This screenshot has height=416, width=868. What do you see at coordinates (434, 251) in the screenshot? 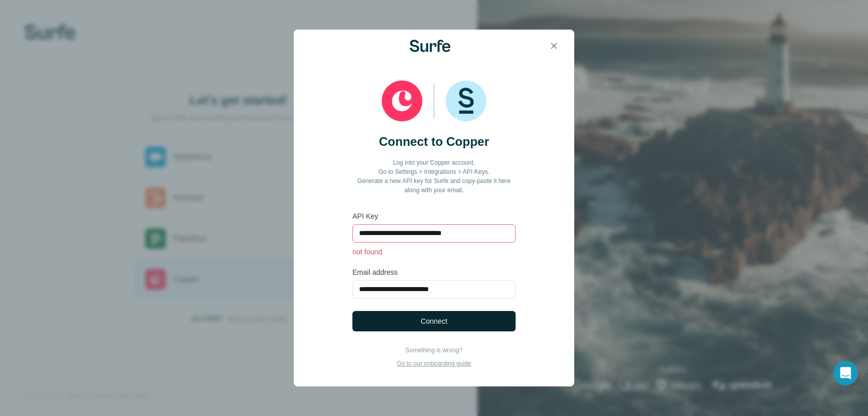
I see `p: not found` at bounding box center [434, 251].